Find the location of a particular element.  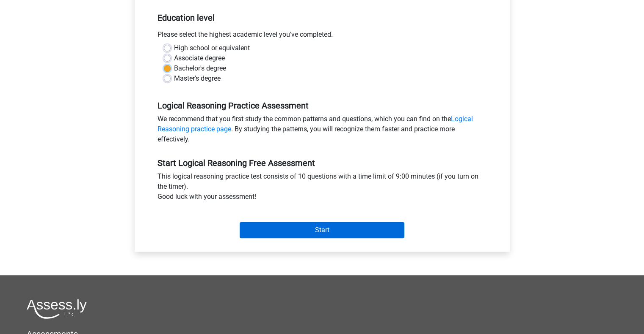

label: Master's degree is located at coordinates (197, 79).